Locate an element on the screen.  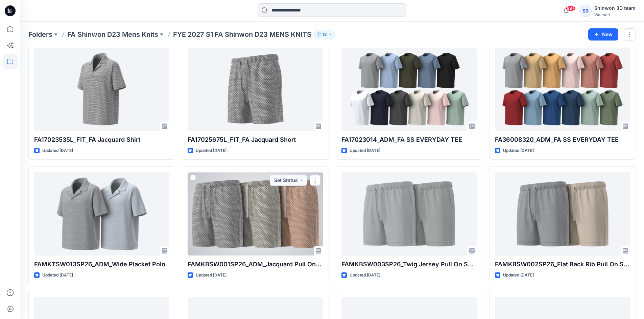
p: FAMKBSW001SP26_ADM_Jacquard Pull On Short is located at coordinates (255, 264).